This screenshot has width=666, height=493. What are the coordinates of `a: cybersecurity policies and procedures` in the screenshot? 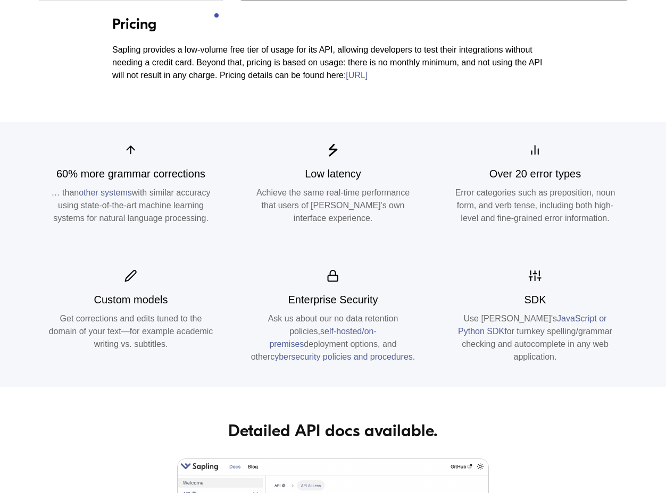 It's located at (341, 357).